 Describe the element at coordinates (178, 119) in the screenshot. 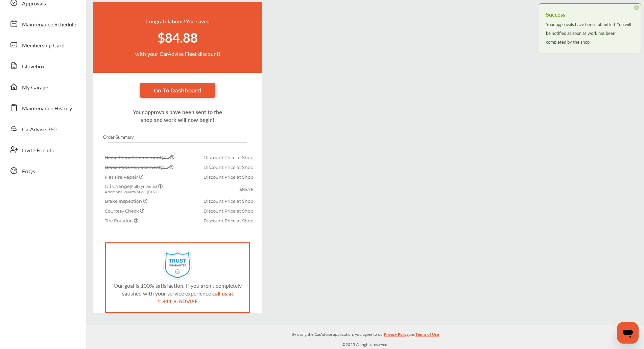

I see `div: shop and work will now begin!` at that location.